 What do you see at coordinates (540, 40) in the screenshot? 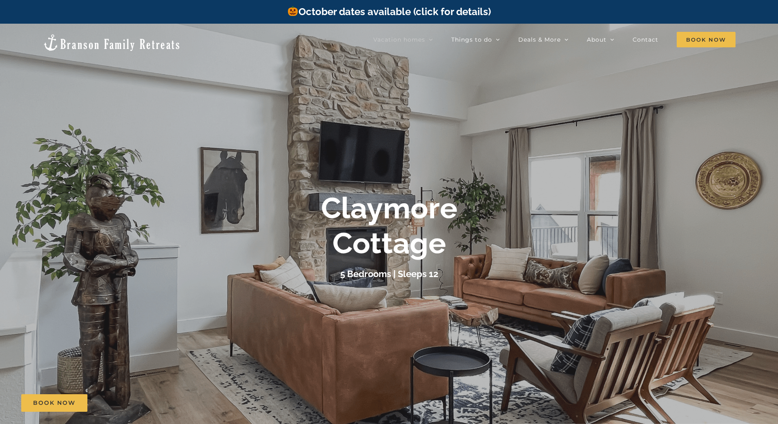
I see `span: Deals & More` at bounding box center [540, 40].